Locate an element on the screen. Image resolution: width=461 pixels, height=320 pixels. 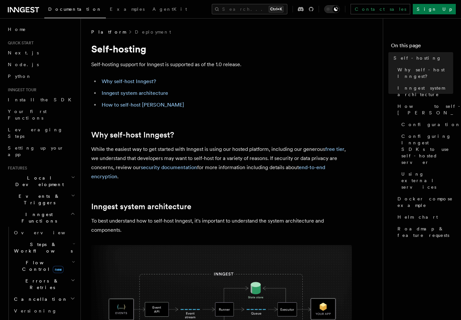
a: Node.js is located at coordinates (41, 65).